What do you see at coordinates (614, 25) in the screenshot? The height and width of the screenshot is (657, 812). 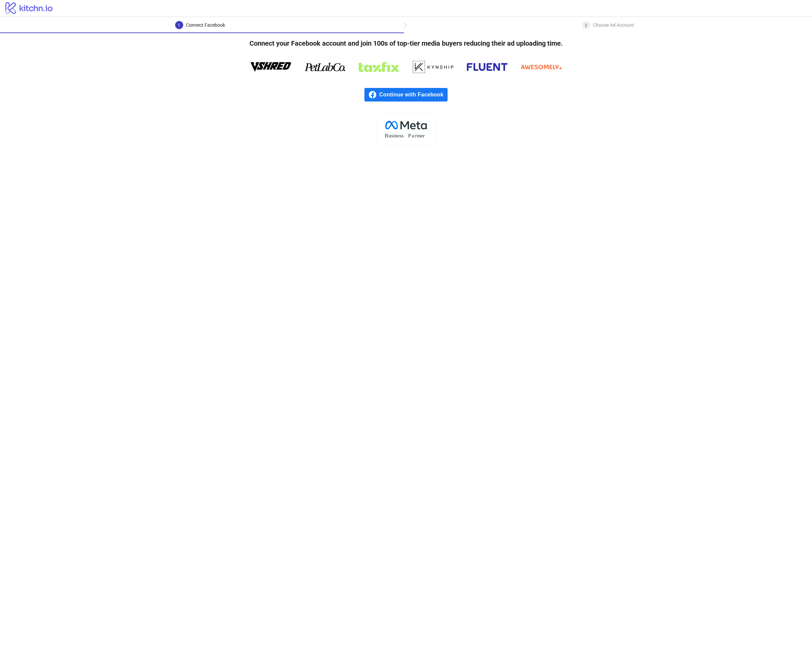 I see `div: Choose Ad Account` at bounding box center [614, 25].